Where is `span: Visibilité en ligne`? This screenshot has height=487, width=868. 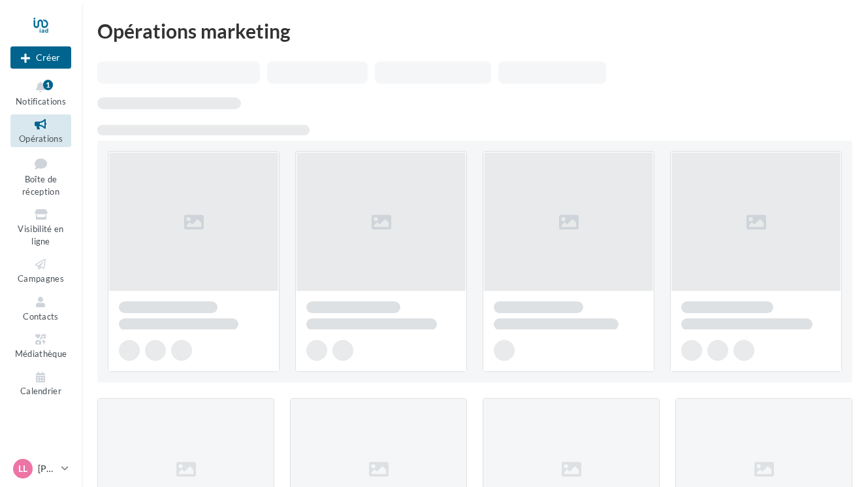
span: Visibilité en ligne is located at coordinates (41, 235).